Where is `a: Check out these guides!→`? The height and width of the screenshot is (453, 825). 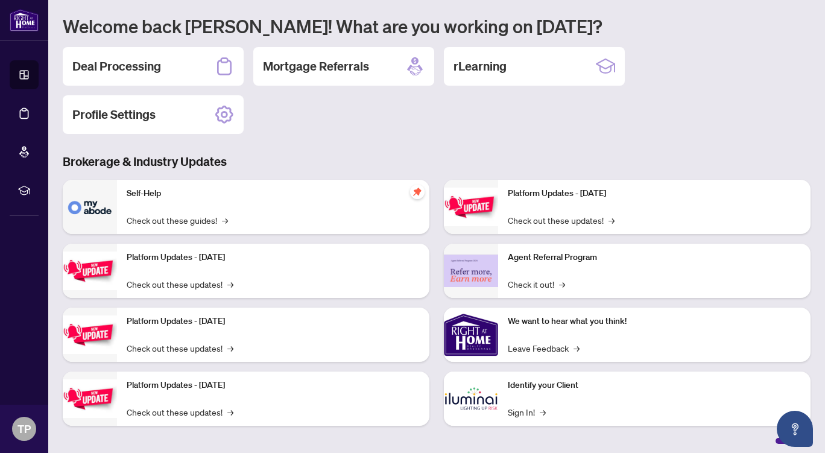 a: Check out these guides!→ is located at coordinates (177, 220).